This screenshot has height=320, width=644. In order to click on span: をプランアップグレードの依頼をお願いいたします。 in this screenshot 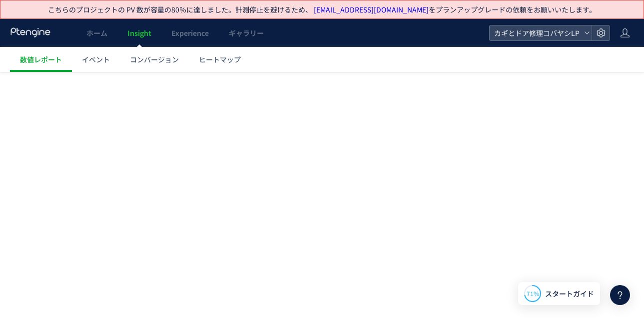, I will do `click(454, 9)`.